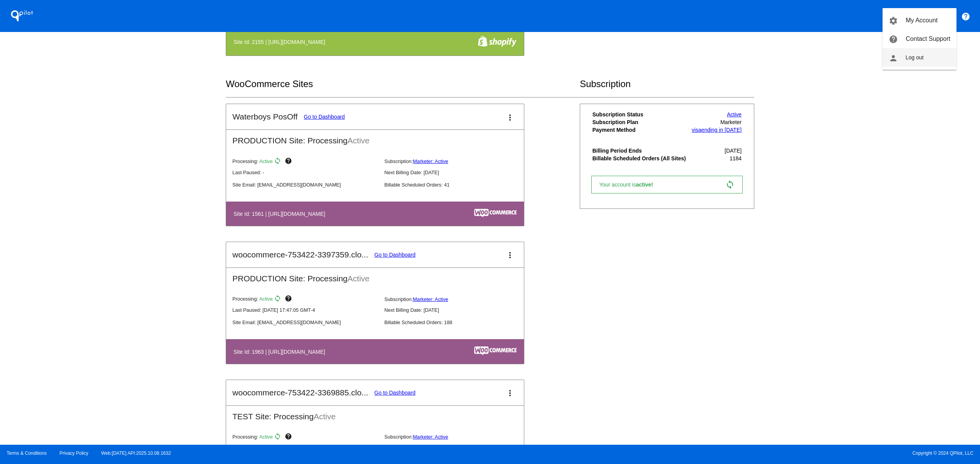 This screenshot has width=980, height=464. What do you see at coordinates (893, 21) in the screenshot?
I see `mat-icon: settings` at bounding box center [893, 21].